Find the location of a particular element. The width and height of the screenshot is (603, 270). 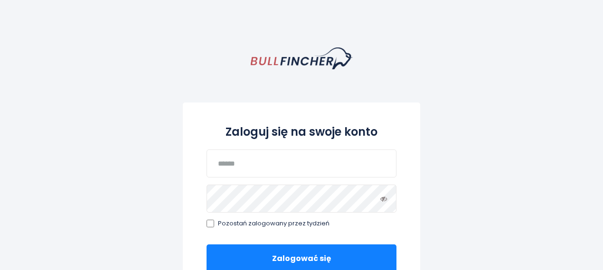

input: Pozostań zalogowany przez tydzień is located at coordinates (210, 224).